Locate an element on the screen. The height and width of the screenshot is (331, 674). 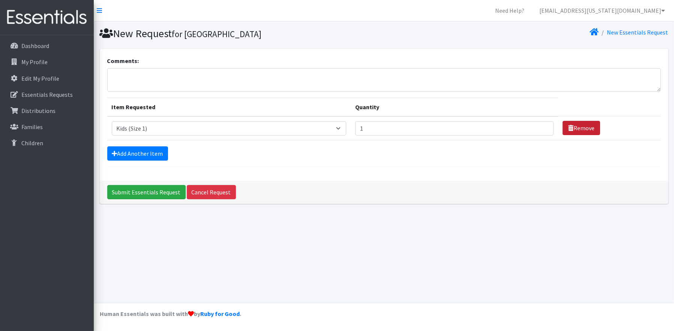
input: Submit Essentials Request is located at coordinates (146, 192).